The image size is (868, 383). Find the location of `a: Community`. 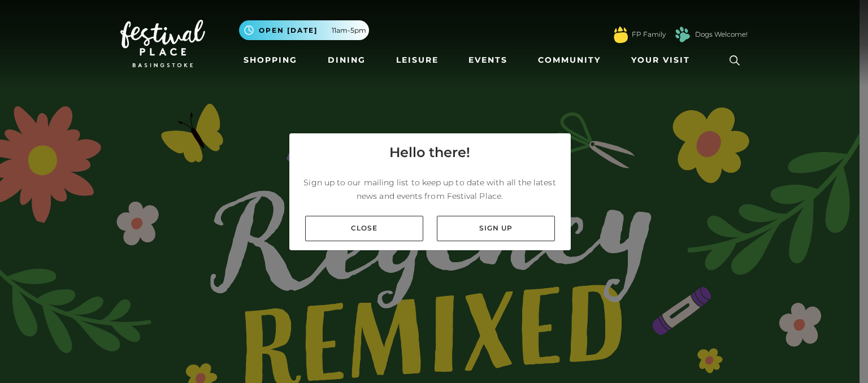

a: Community is located at coordinates (569, 60).